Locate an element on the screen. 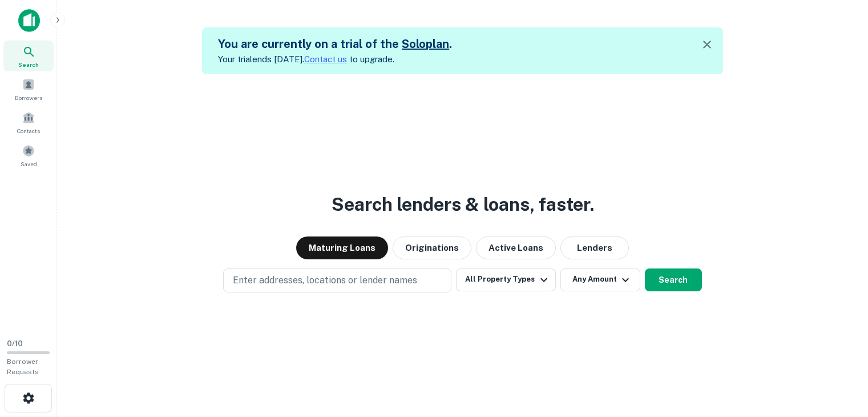  a: Soloplan is located at coordinates (425, 44).